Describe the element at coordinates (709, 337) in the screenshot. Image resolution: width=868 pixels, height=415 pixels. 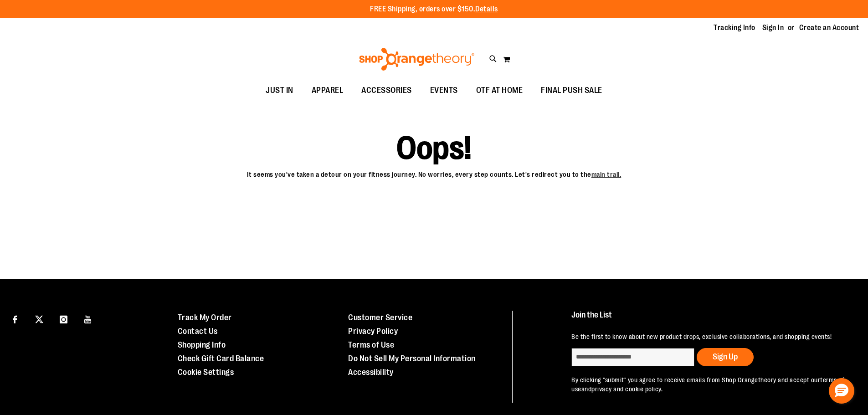
I see `p: Be the first to know about new product drops, exclusive collaborations, and shopping events!` at that location.